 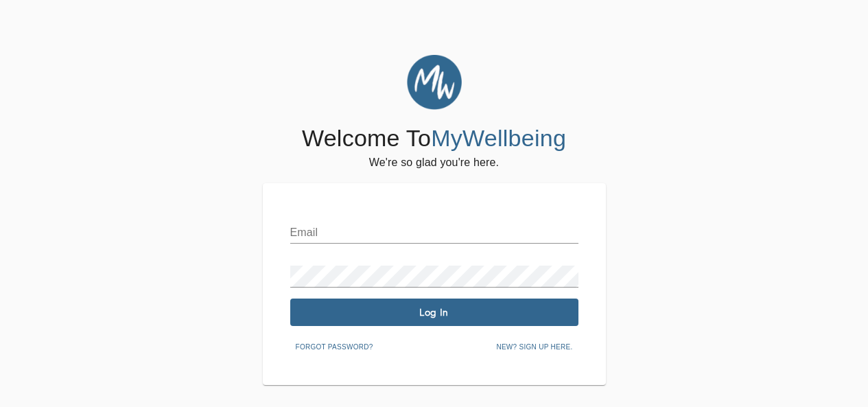 What do you see at coordinates (434, 312) in the screenshot?
I see `button: Log In` at bounding box center [434, 312].